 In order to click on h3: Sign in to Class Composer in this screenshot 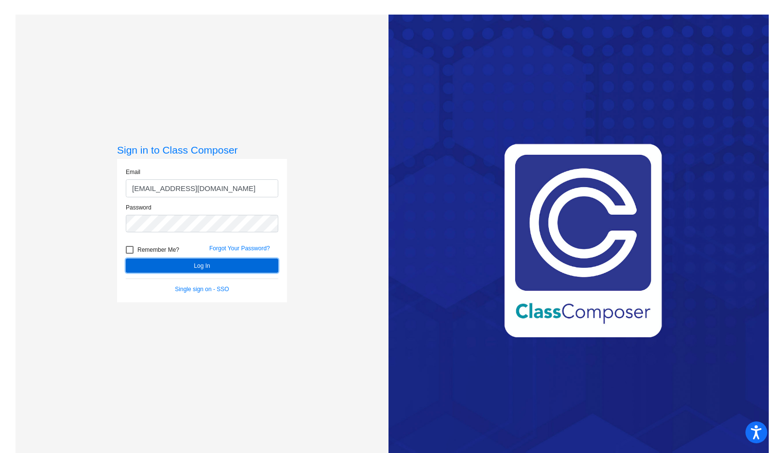, I will do `click(202, 150)`.